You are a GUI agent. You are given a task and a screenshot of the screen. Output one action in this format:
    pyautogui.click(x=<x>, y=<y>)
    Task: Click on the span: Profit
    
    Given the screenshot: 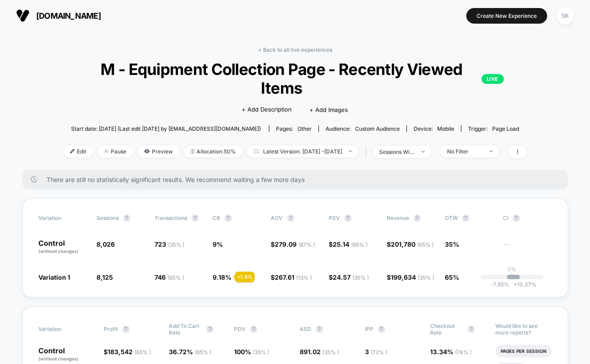 What is the action you would take?
    pyautogui.click(x=111, y=329)
    